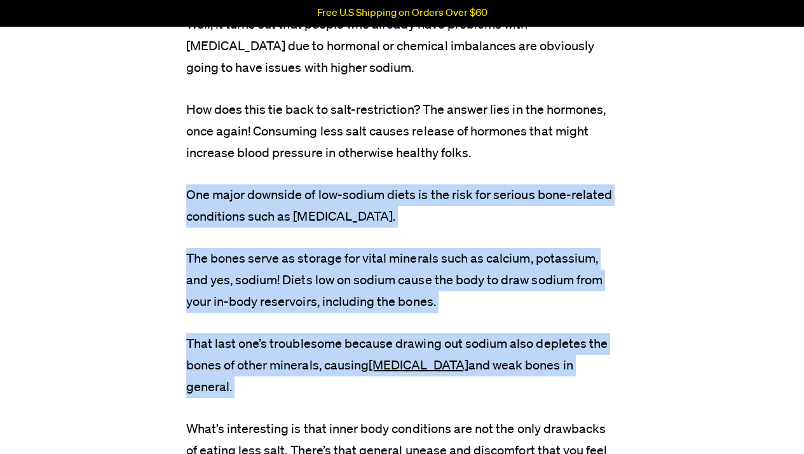 This screenshot has width=804, height=454. What do you see at coordinates (402, 280) in the screenshot?
I see `p: The bones serve as storage for vital minerals such as calcium, potassium, and yes, sodium! Diets ...` at bounding box center [402, 280].